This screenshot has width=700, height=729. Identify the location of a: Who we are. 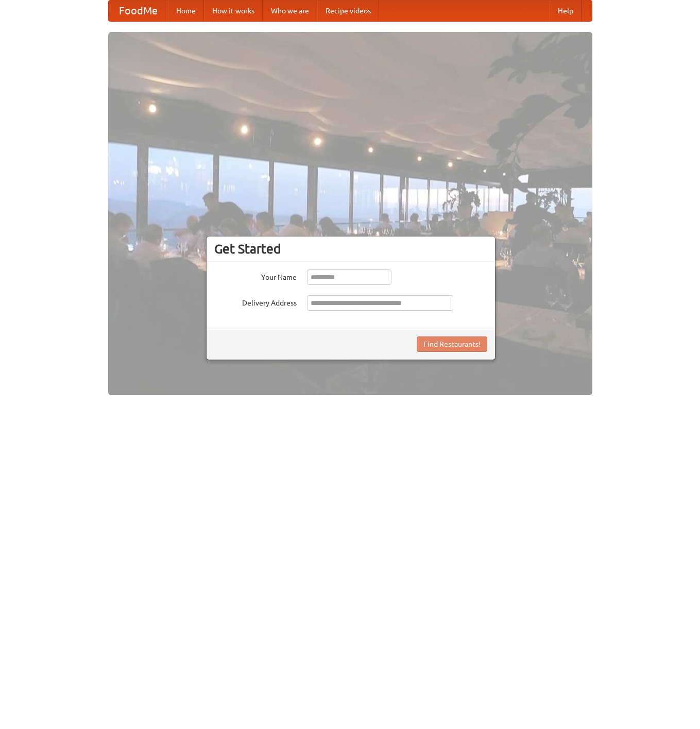
(290, 10).